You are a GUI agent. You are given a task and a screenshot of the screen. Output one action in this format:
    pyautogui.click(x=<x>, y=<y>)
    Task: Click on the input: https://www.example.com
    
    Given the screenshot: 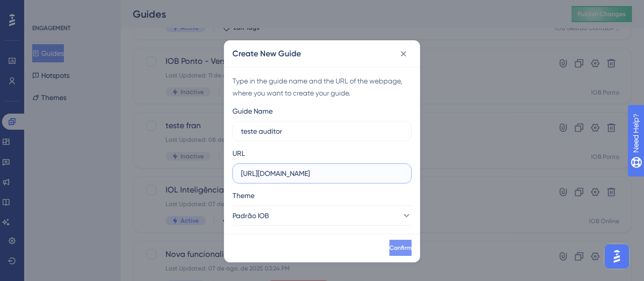 What is the action you would take?
    pyautogui.click(x=322, y=173)
    